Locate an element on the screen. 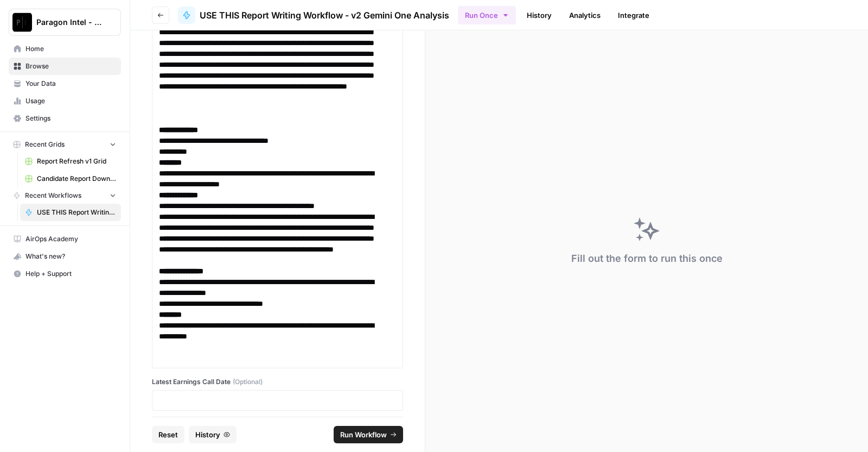 The width and height of the screenshot is (868, 452). label: Latest Earnings Call Date is located at coordinates (277, 382).